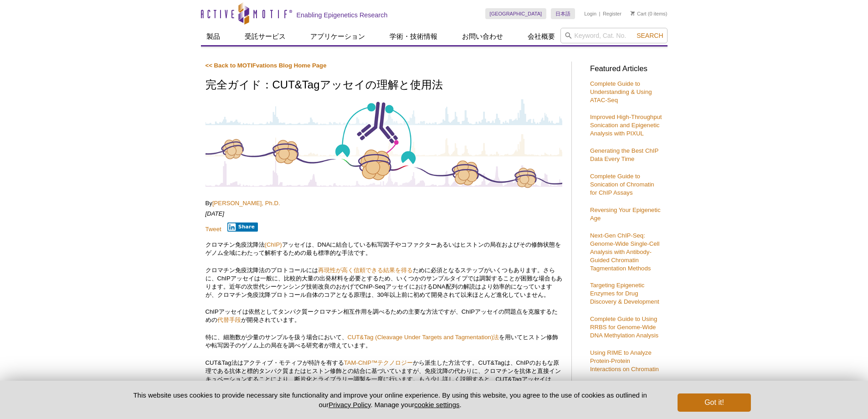  Describe the element at coordinates (562, 13) in the screenshot. I see `a: 日本語` at that location.